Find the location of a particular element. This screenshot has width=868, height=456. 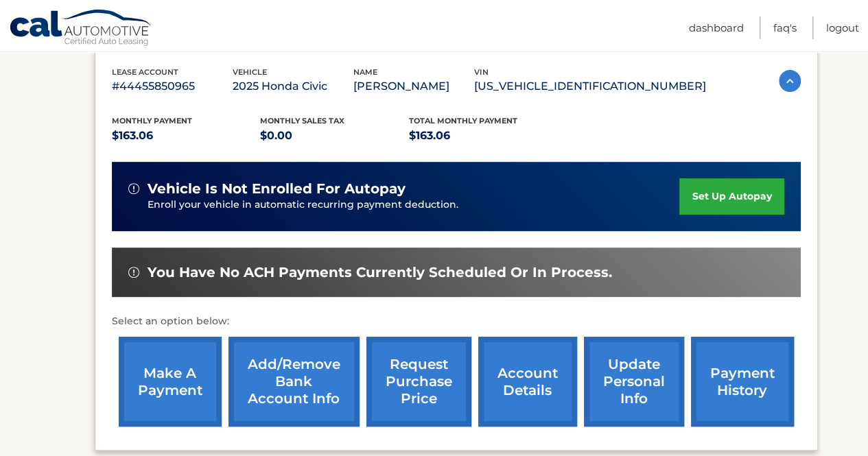

span: lease account is located at coordinates (144, 72).